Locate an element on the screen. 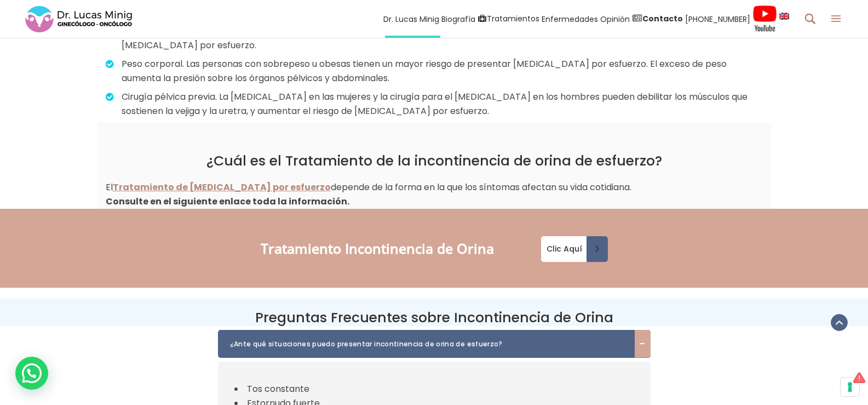 The height and width of the screenshot is (405, 868). img: Videos Youtube Ginecología is located at coordinates (765, 19).